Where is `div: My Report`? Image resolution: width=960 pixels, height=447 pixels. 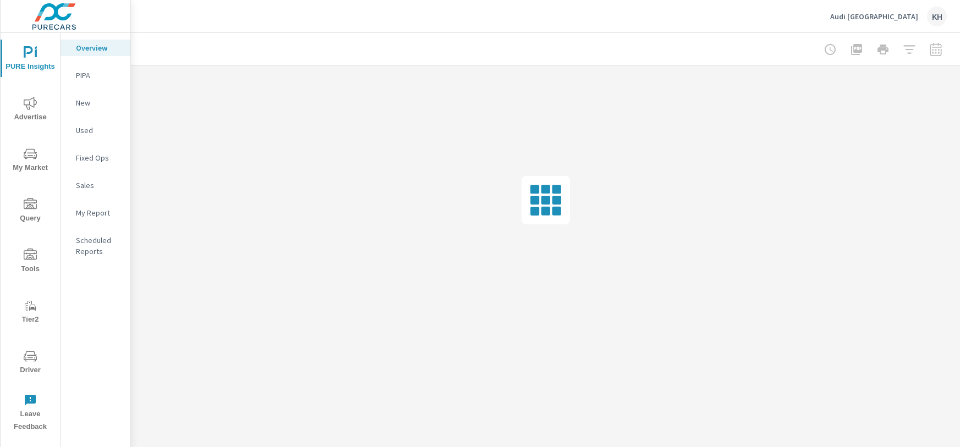
div: My Report is located at coordinates (95, 213).